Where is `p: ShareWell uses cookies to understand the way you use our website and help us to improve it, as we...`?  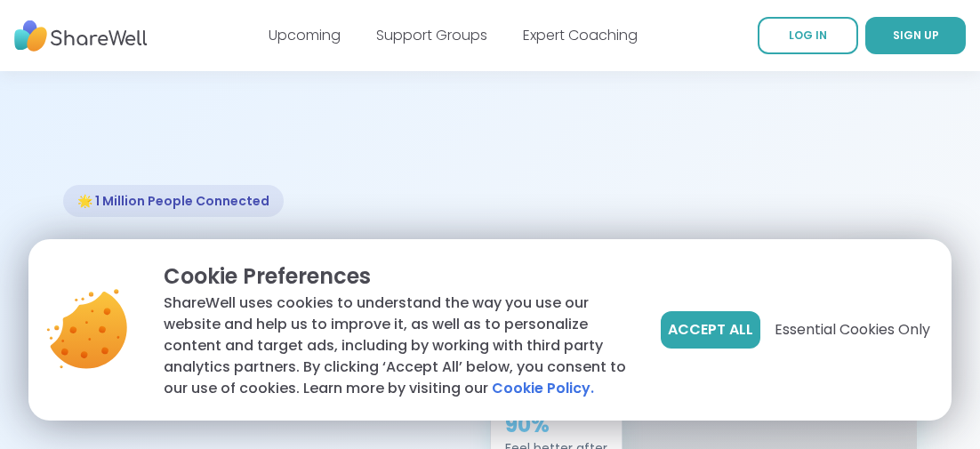 p: ShareWell uses cookies to understand the way you use our website and help us to improve it, as we... is located at coordinates (398, 346).